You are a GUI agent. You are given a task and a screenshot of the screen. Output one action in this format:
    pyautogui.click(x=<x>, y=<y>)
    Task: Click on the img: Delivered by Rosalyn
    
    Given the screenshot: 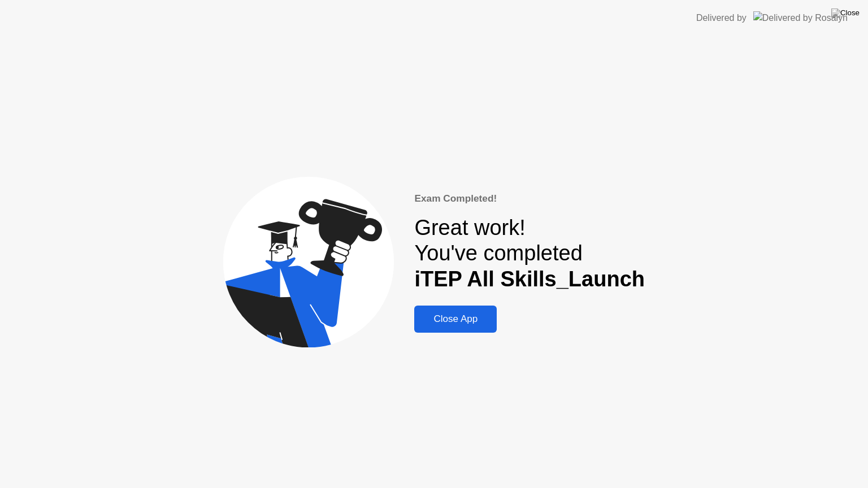 What is the action you would take?
    pyautogui.click(x=800, y=18)
    